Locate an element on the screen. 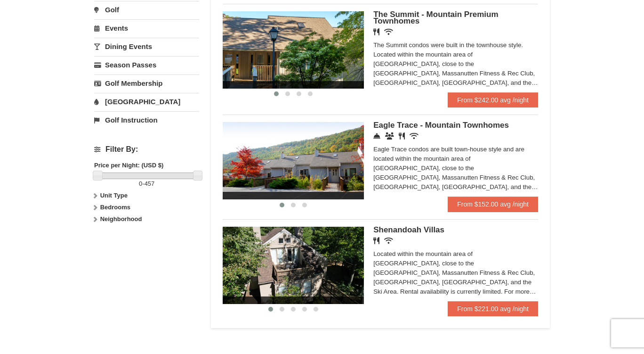 This screenshot has width=644, height=354. strong: Unit Type is located at coordinates (114, 195).